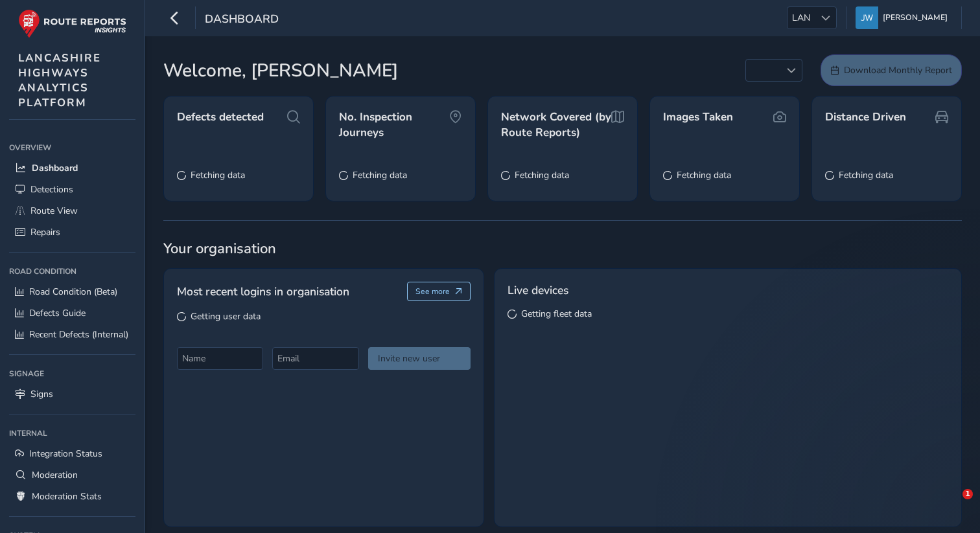  I want to click on a: Moderation Stats, so click(72, 496).